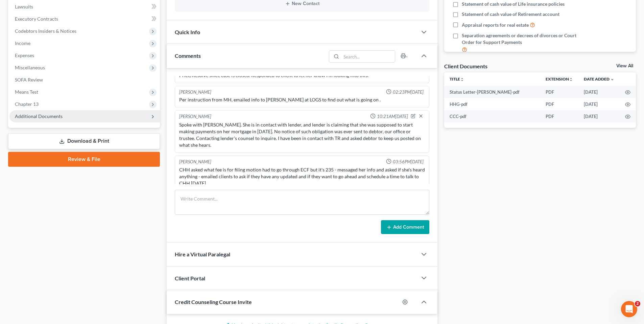  I want to click on span: Codebtors Insiders & Notices, so click(46, 31).